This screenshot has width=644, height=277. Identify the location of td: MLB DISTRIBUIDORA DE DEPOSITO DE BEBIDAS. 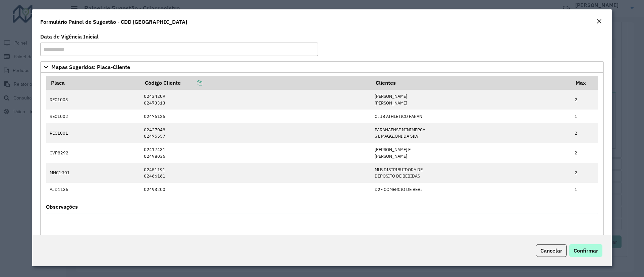
(471, 172).